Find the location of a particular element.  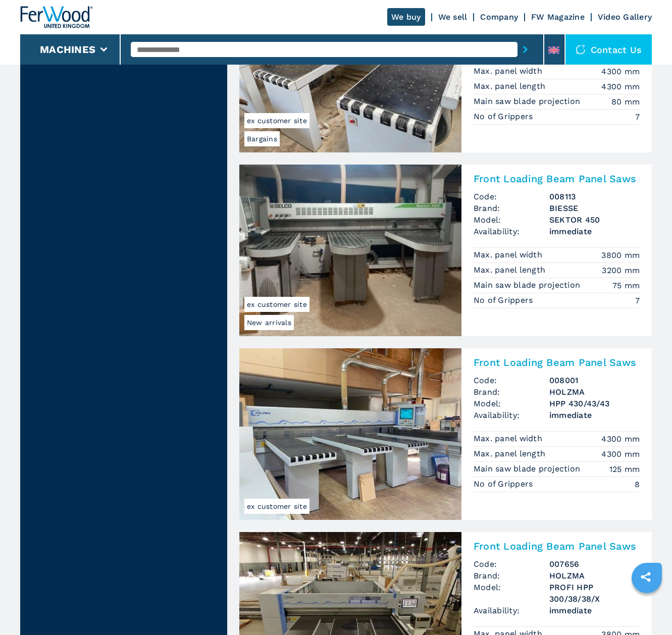

button: Machines is located at coordinates (68, 50).